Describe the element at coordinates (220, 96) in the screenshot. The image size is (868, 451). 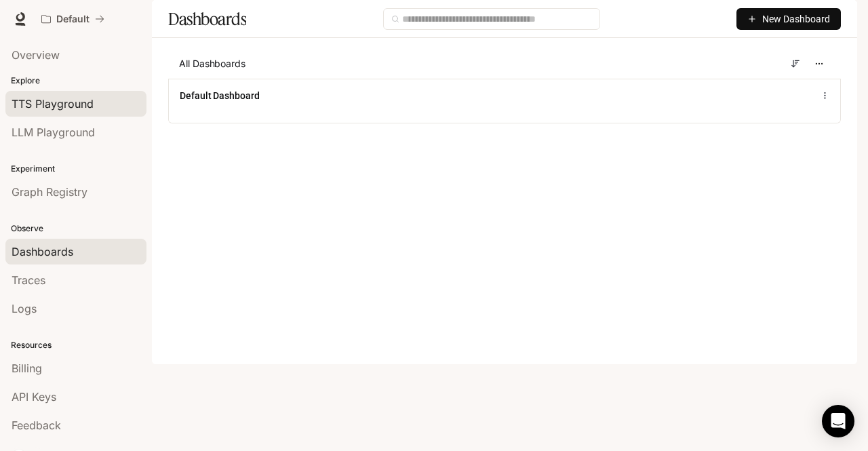
I see `span: Default Dashboard` at that location.